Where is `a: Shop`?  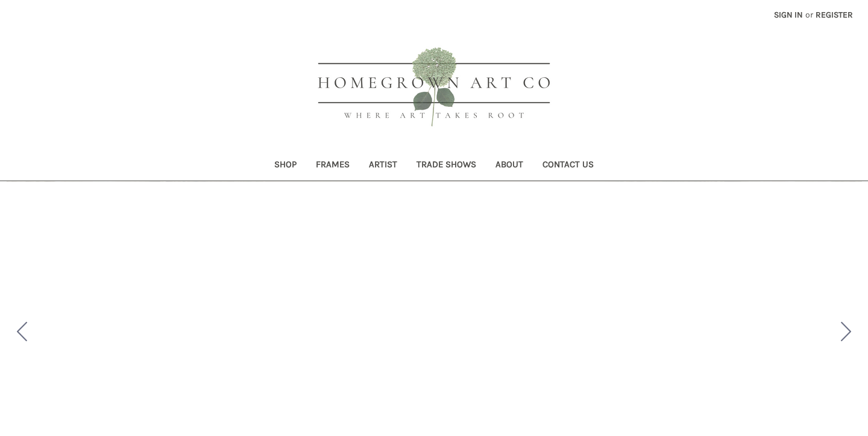 a: Shop is located at coordinates (285, 165).